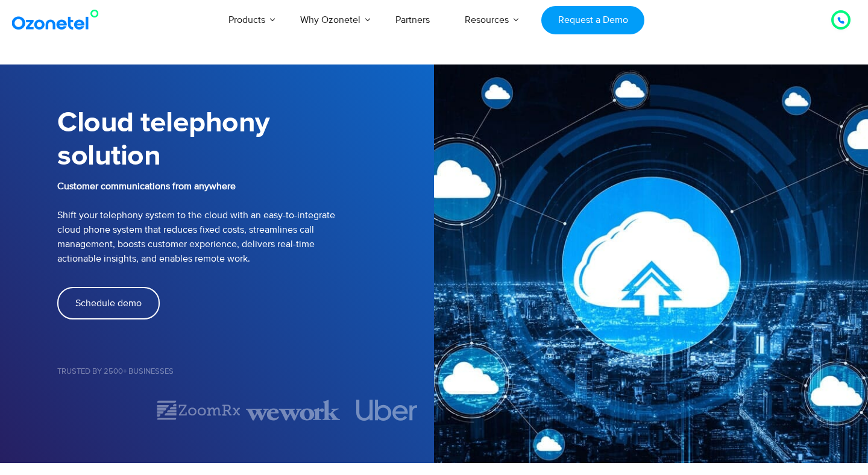  I want to click on div: 2 of 7, so click(198, 410).